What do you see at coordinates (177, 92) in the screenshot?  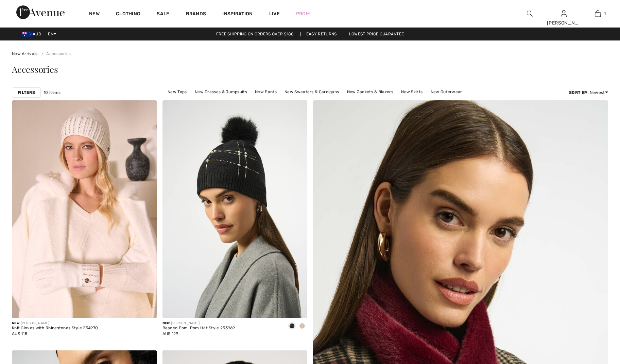 I see `a: New Tops` at bounding box center [177, 92].